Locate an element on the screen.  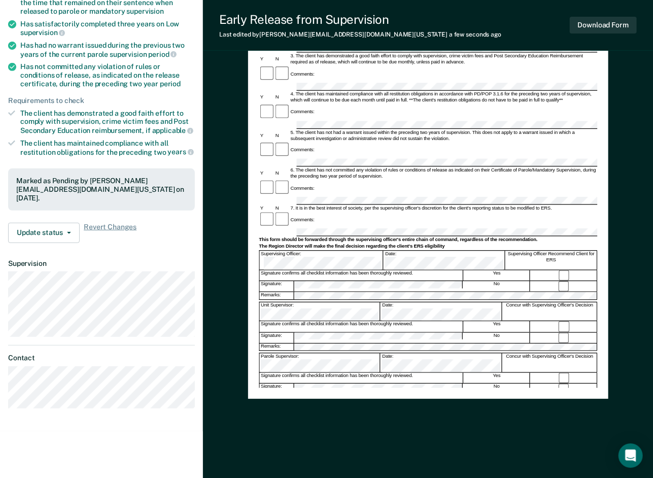
span: Revert Changes is located at coordinates (110, 233).